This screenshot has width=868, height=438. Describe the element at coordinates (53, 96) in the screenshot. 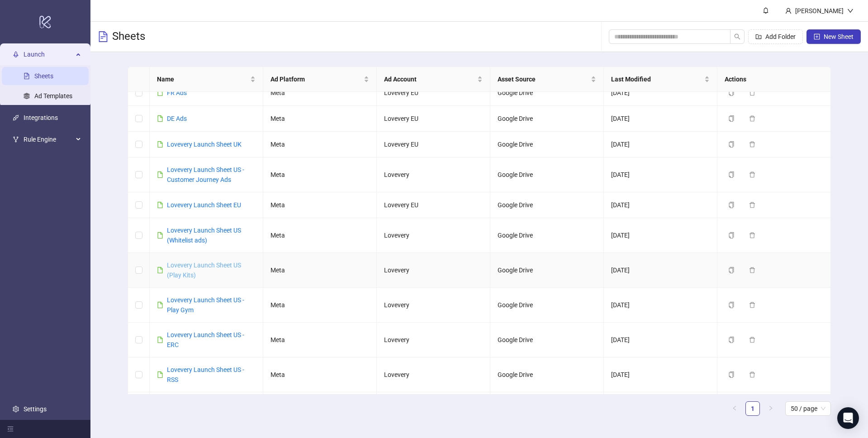

I see `a: Ad Templates` at that location.